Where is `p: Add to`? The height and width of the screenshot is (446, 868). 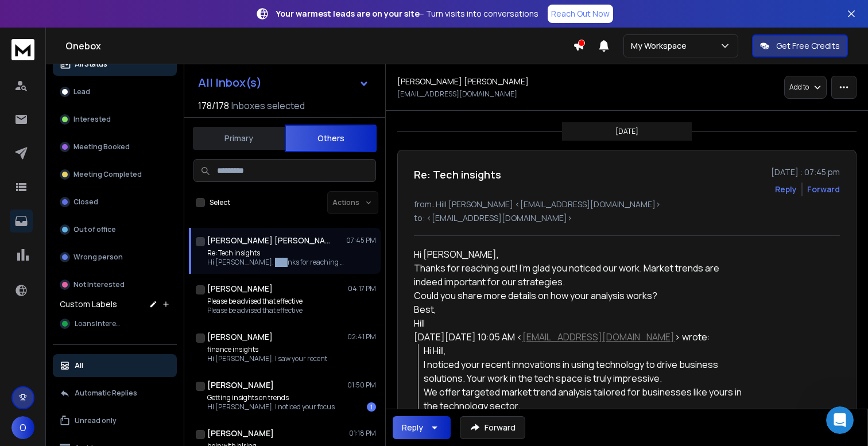 p: Add to is located at coordinates (799, 87).